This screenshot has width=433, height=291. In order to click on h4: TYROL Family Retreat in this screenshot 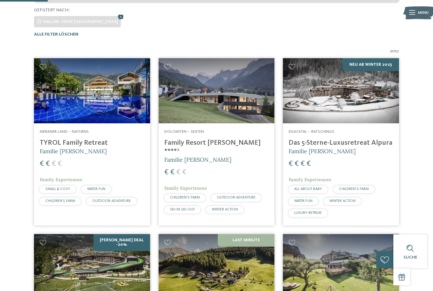, I will do `click(92, 143)`.